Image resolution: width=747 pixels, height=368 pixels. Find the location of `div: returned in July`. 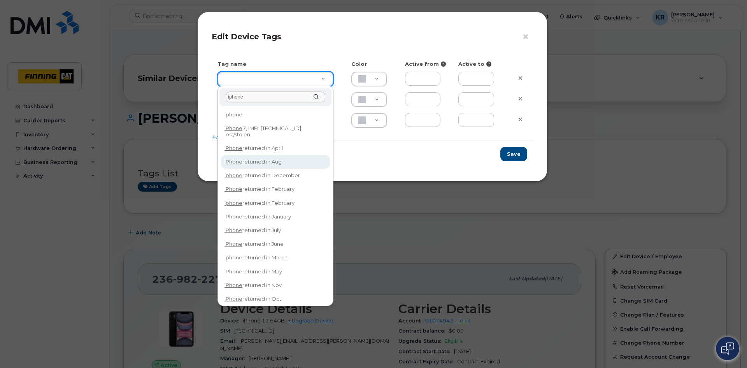

div: returned in July is located at coordinates (275, 230).